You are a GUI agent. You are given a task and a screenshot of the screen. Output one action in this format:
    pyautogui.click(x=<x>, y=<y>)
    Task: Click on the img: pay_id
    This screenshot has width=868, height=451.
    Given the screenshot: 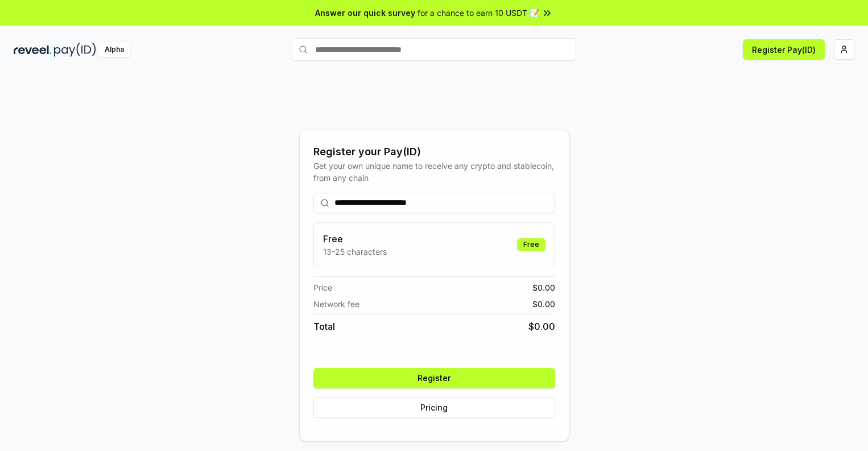 What is the action you would take?
    pyautogui.click(x=75, y=49)
    